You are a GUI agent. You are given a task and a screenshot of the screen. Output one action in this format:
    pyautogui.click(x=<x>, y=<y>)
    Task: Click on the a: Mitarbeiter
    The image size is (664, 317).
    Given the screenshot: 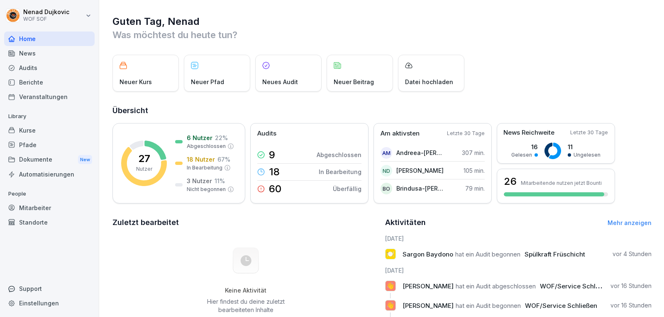 What is the action you would take?
    pyautogui.click(x=49, y=208)
    